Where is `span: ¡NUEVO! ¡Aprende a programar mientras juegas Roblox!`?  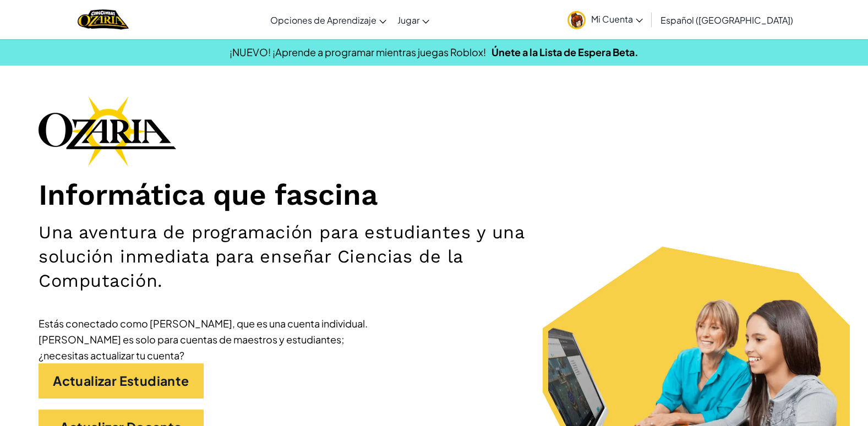 span: ¡NUEVO! ¡Aprende a programar mientras juegas Roblox! is located at coordinates (357, 51).